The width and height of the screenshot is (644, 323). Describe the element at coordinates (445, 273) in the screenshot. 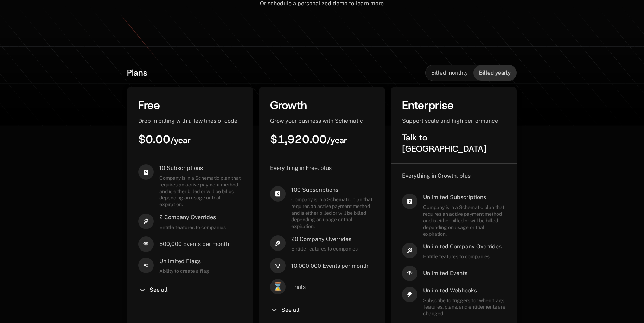

I see `span: Unlimited Events` at that location.